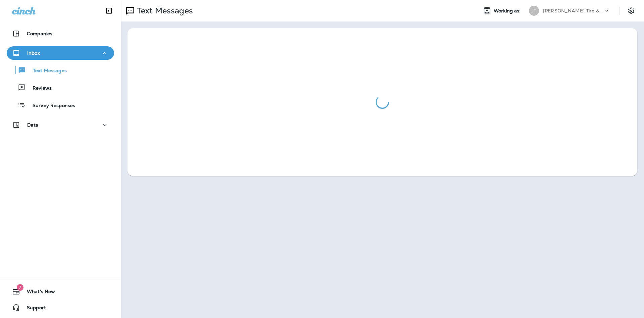 This screenshot has height=318, width=644. Describe the element at coordinates (60, 88) in the screenshot. I see `button: Reviews` at that location.